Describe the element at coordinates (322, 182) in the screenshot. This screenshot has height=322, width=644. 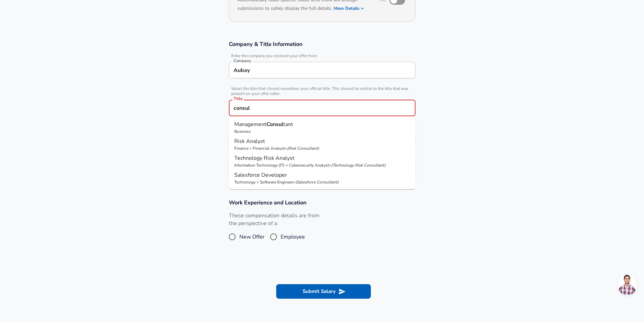
I see `p: Technology > Software Engineer >` at that location.